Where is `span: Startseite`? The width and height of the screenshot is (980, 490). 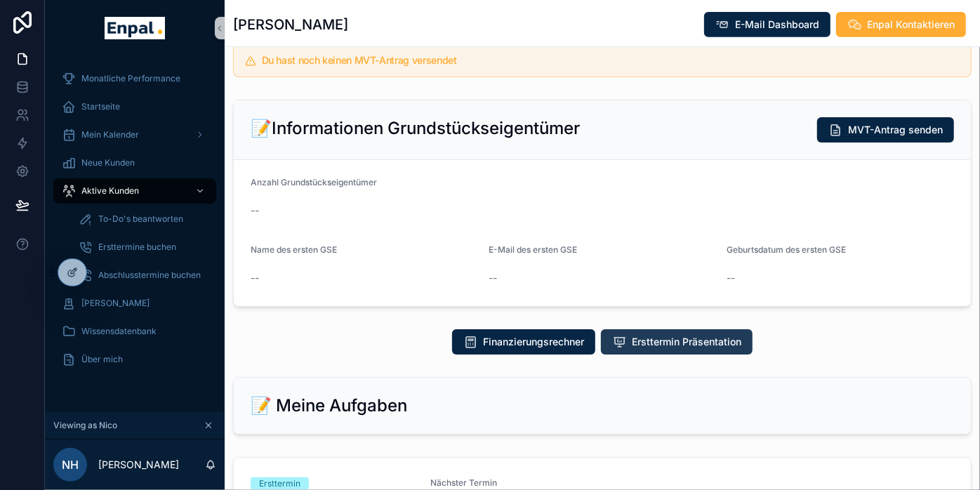
span: Startseite is located at coordinates (100, 107).